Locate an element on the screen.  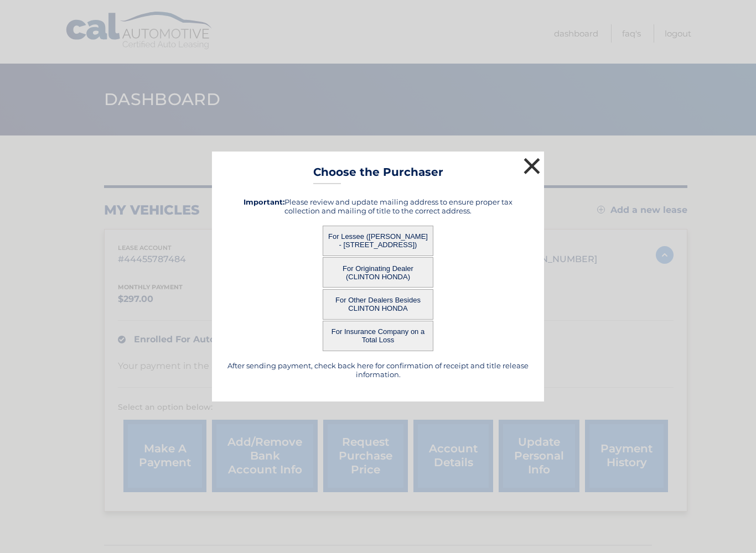
h5: After sending payment, check back here for confirmation of receipt and title release information. is located at coordinates (378, 370).